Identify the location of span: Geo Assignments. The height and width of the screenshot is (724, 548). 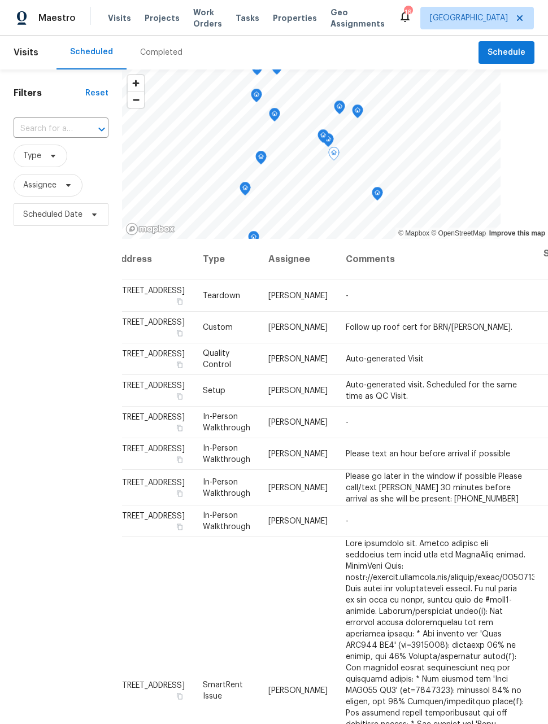
(357, 18).